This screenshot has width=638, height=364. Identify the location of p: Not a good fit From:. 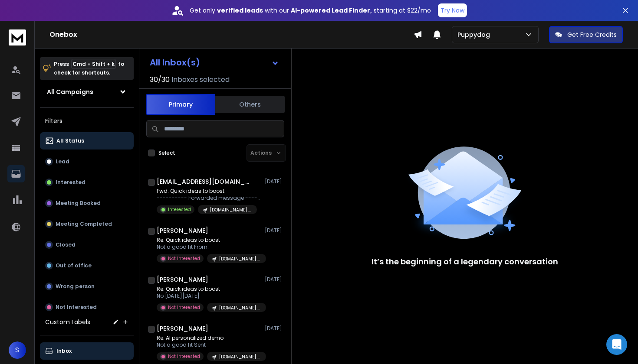
(209, 247).